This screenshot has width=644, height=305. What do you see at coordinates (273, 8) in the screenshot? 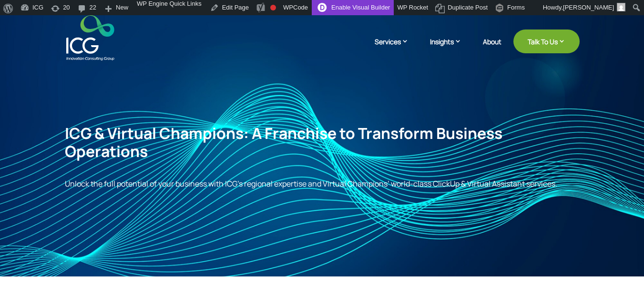
I see `div: Focus keyphrase not set` at bounding box center [273, 8].